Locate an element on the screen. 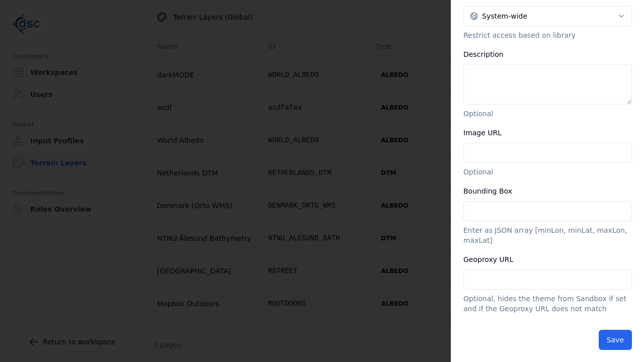 The width and height of the screenshot is (644, 362). label: Geoproxy URL is located at coordinates (488, 260).